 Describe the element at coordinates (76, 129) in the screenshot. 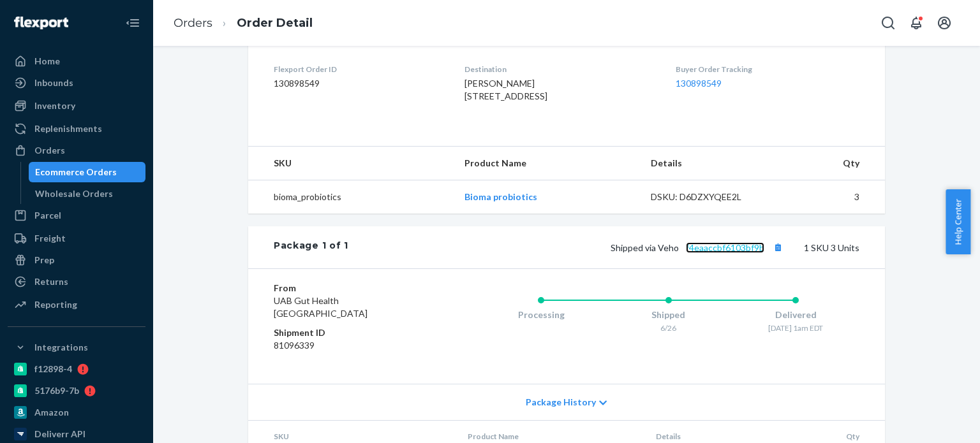

I see `a: Replenishments` at that location.